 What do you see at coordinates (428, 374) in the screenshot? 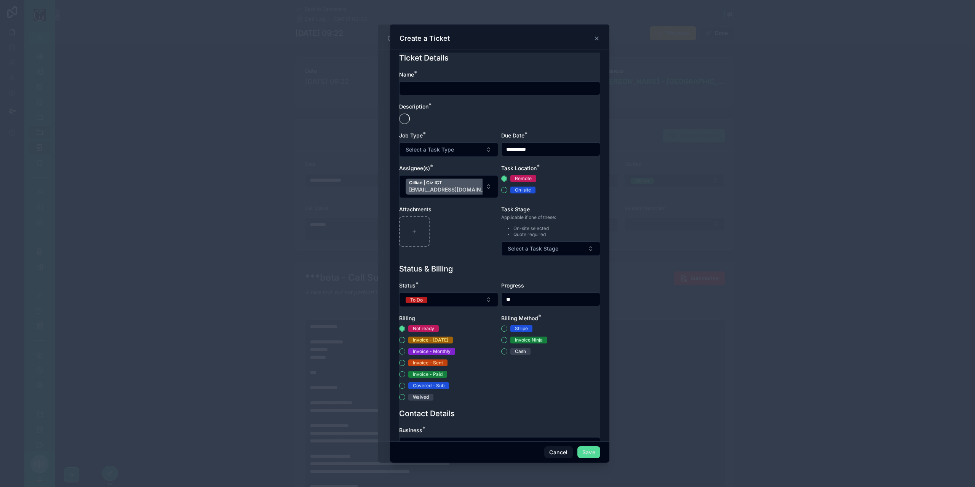
I see `div: Invoice - Paid` at bounding box center [428, 374].